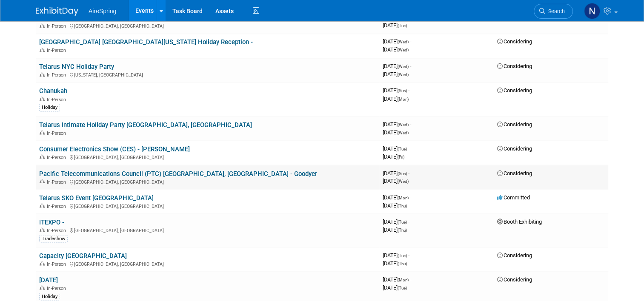 This screenshot has width=644, height=301. What do you see at coordinates (553, 11) in the screenshot?
I see `a: Search` at bounding box center [553, 11].